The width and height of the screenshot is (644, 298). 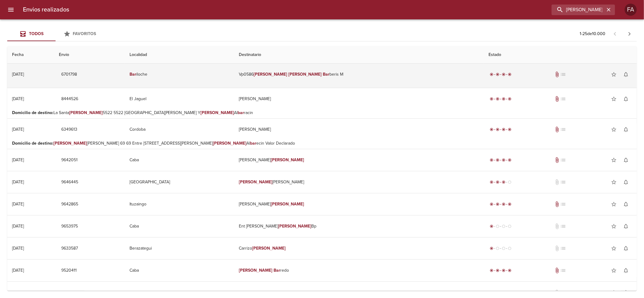 What do you see at coordinates (593, 34) in the screenshot?
I see `p: 1 - 25 de 10.000` at bounding box center [593, 34].